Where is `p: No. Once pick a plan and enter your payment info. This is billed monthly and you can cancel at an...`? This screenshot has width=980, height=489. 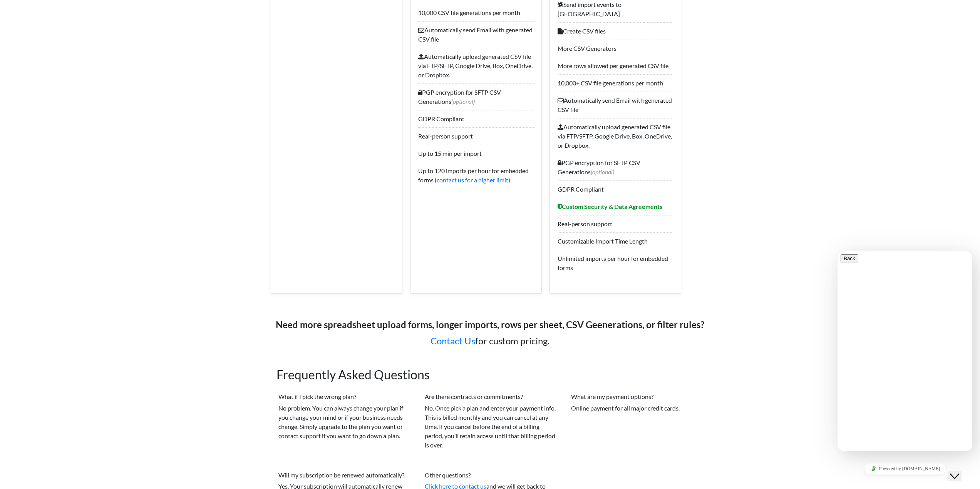
p: No. Once pick a plan and enter your payment info. This is billed monthly and you can cancel at an... is located at coordinates (490, 426).